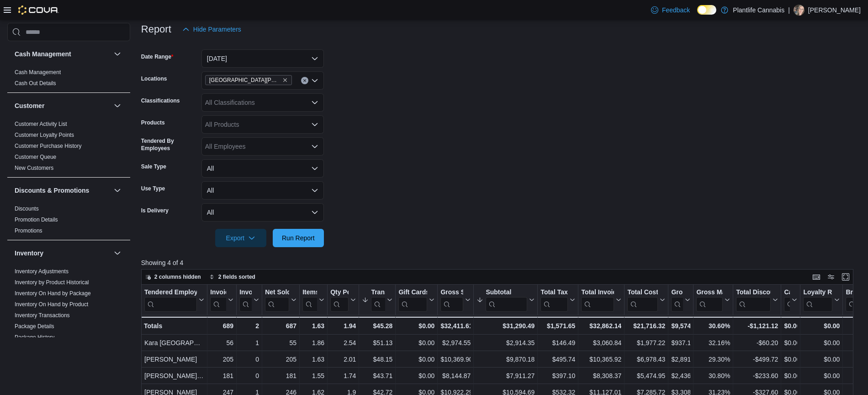 This screenshot has width=868, height=395. What do you see at coordinates (314, 300) in the screenshot?
I see `button: Items Per Transaction` at bounding box center [314, 300].